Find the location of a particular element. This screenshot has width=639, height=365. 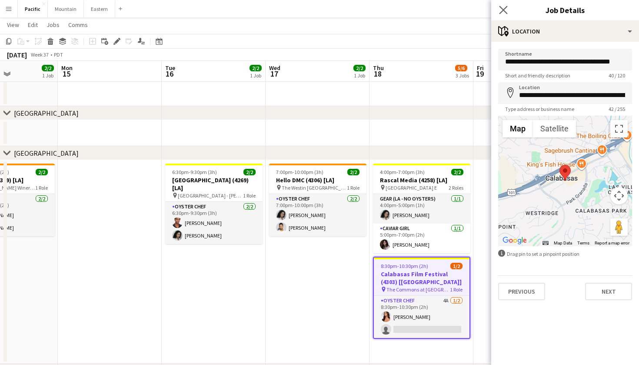

span: 17 is located at coordinates (274, 73).